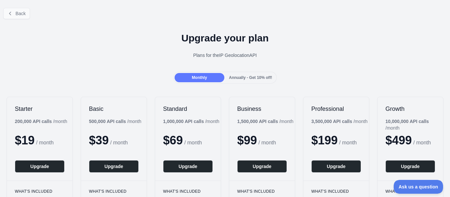 The image size is (450, 197). Describe the element at coordinates (410, 109) in the screenshot. I see `h2: Growth` at that location.